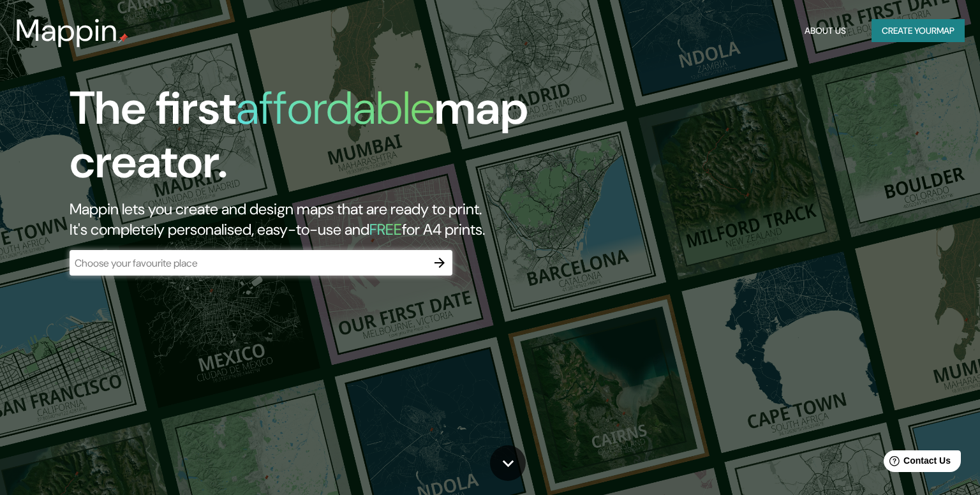 Image resolution: width=980 pixels, height=495 pixels. What do you see at coordinates (314, 219) in the screenshot?
I see `h2: Mappin lets you create and design maps that are ready to print. It's completely personalised, eas...` at bounding box center [314, 219].